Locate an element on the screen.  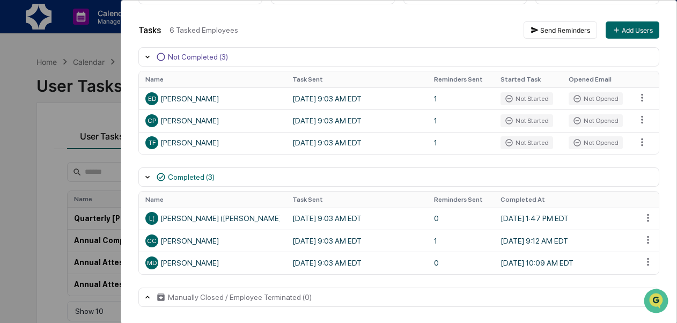
span: MD is located at coordinates (152, 263).